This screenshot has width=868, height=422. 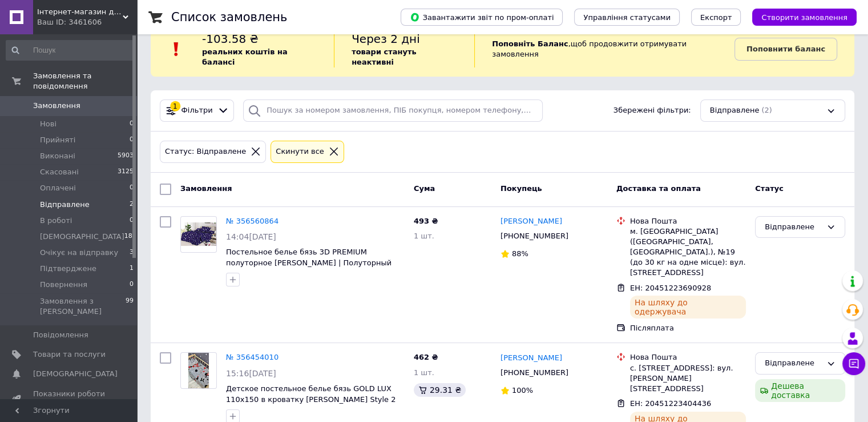 What do you see at coordinates (245, 56) in the screenshot?
I see `b: реальних коштів на балансі` at bounding box center [245, 56].